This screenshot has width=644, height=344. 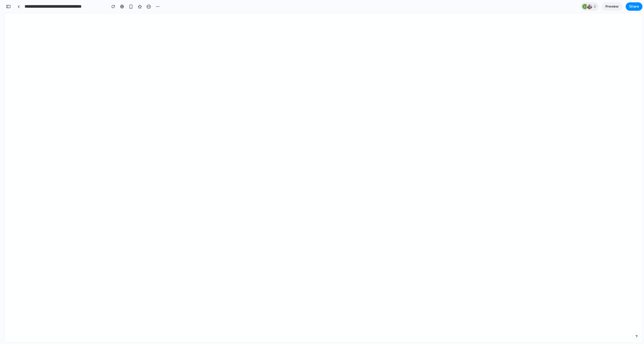 I want to click on a: Preview, so click(x=612, y=7).